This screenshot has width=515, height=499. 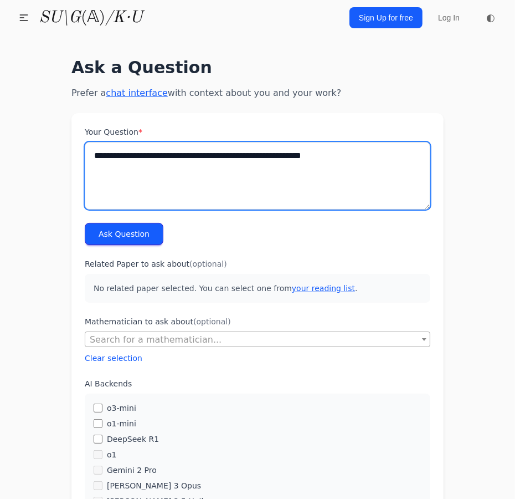 What do you see at coordinates (258, 68) in the screenshot?
I see `h1: Ask a Question` at bounding box center [258, 68].